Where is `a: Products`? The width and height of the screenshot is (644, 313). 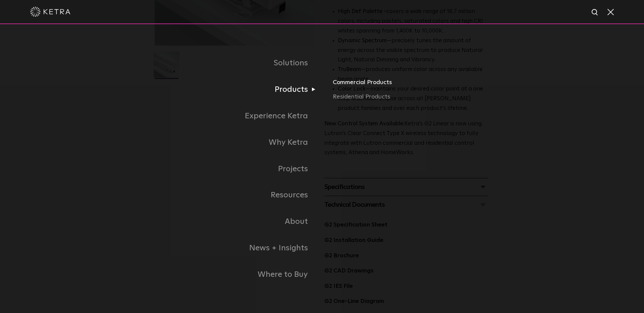 a: Products is located at coordinates (238, 90).